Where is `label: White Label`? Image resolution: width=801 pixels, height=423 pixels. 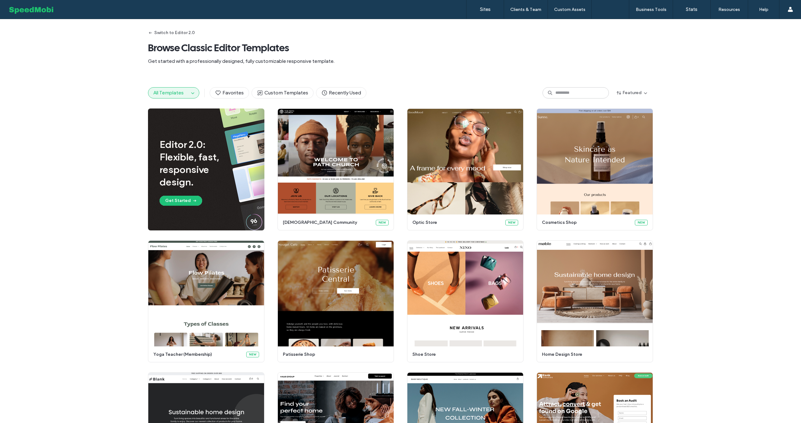 label: White Label is located at coordinates (610, 9).